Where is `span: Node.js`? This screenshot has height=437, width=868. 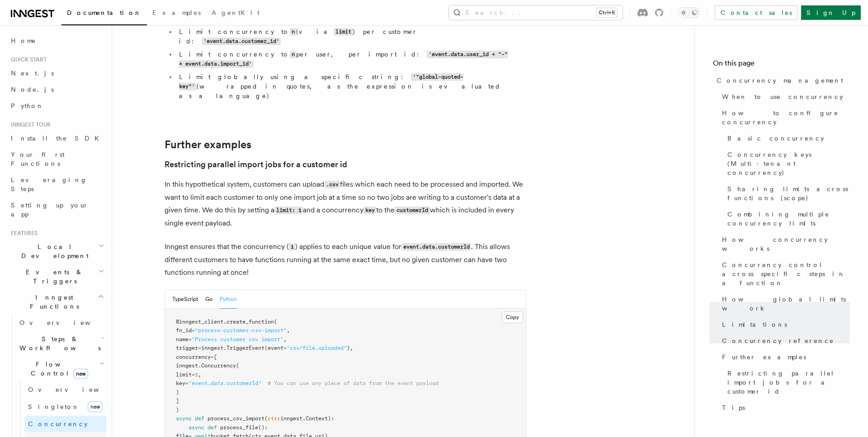
span: Node.js is located at coordinates (32, 89).